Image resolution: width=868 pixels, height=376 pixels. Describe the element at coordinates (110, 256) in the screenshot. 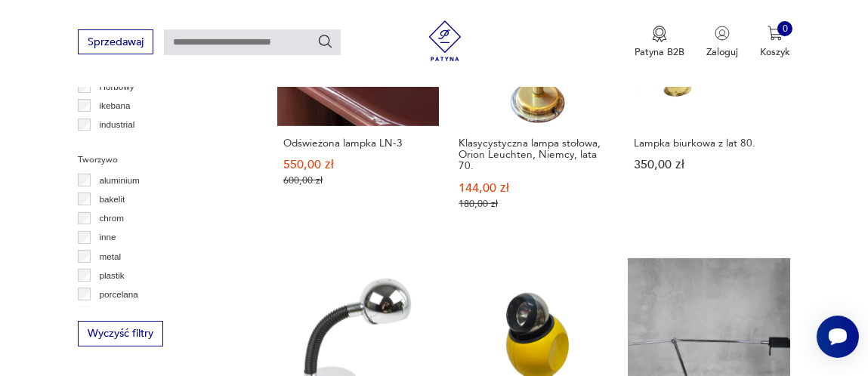

I see `p: metal` at that location.